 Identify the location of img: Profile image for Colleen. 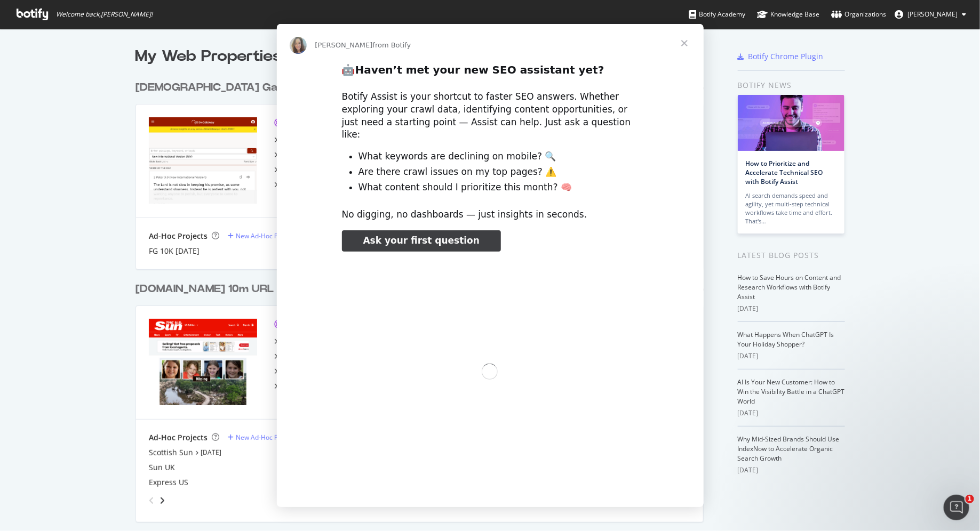
(298, 45).